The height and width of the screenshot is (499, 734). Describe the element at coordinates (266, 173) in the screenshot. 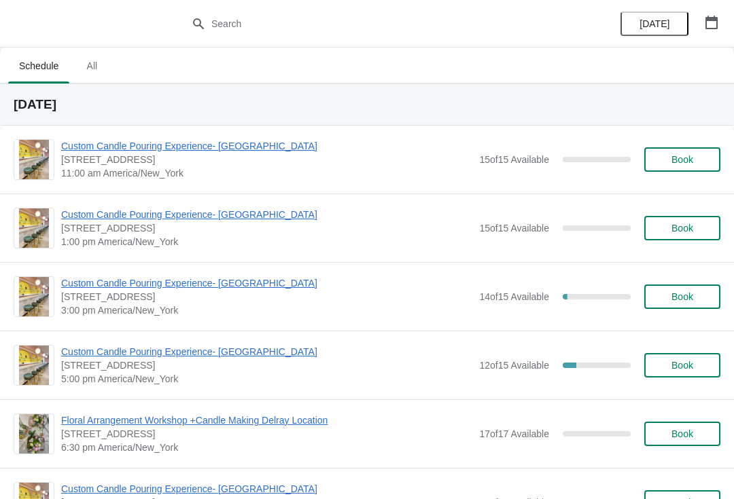

I see `span: 11:00 am America/New_York` at that location.